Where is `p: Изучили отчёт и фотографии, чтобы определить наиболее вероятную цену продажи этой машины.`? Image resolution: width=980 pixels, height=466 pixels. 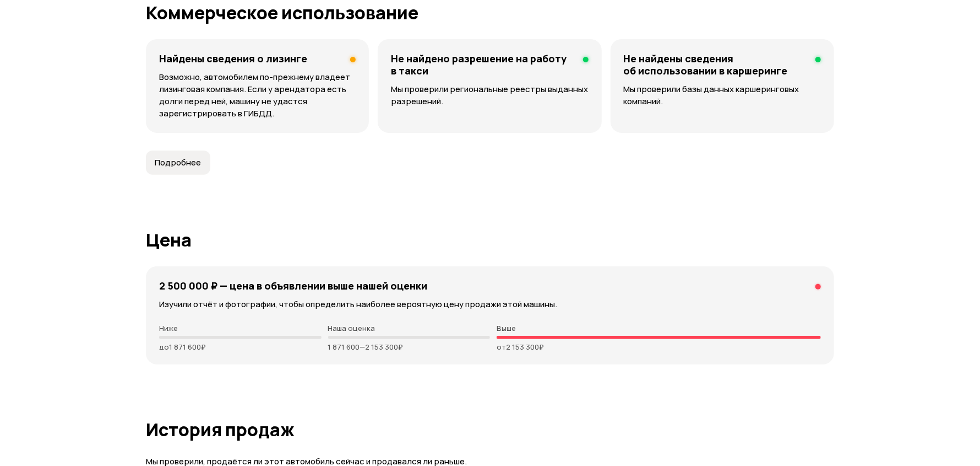 p: Изучили отчёт и фотографии, чтобы определить наиболее вероятную цену продажи этой машины. is located at coordinates (490, 304).